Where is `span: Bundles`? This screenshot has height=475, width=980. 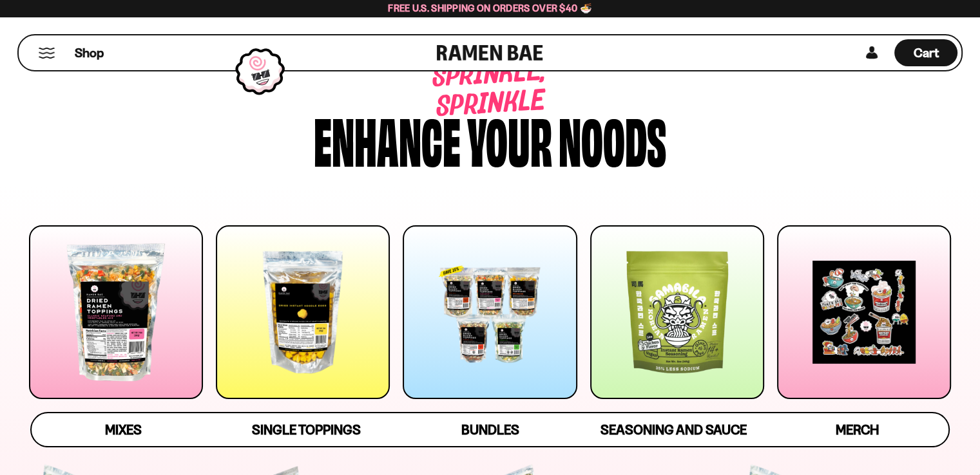 span: Bundles is located at coordinates (490, 429).